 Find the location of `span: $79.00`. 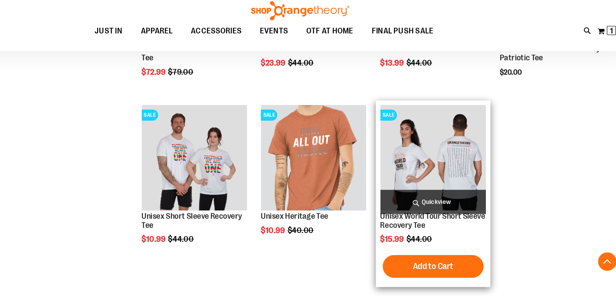

span: $79.00 is located at coordinates (196, 76).